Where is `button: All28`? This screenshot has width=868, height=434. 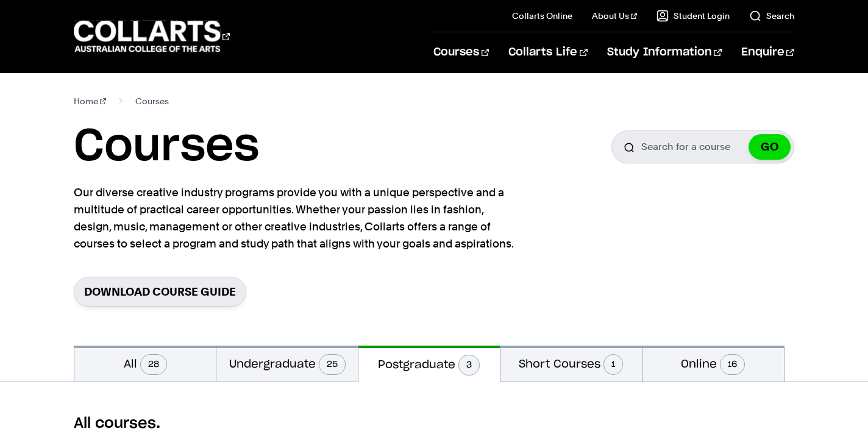 button: All28 is located at coordinates (145, 363).